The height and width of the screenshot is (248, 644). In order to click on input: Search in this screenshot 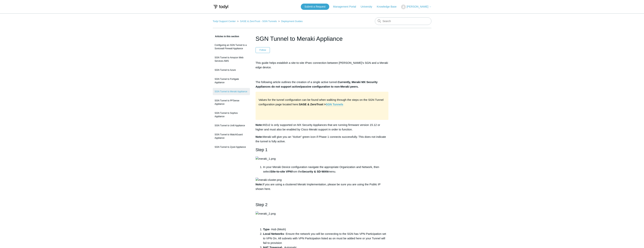, I will do `click(403, 21)`.